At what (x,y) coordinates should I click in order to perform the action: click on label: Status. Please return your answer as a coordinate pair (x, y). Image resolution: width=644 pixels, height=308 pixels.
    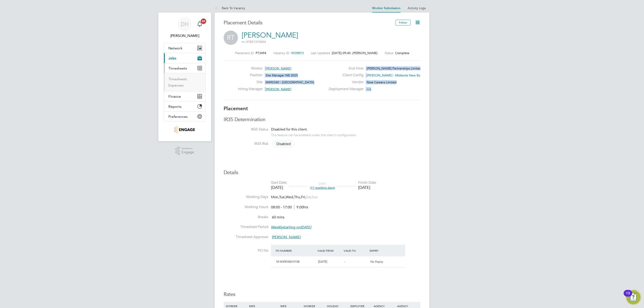
    Looking at the image, I should click on (389, 53).